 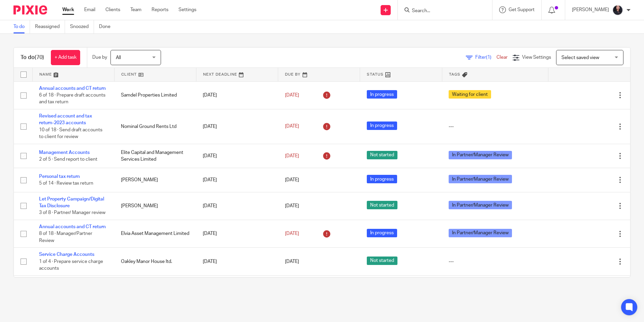 I want to click on a: Settings, so click(x=187, y=10).